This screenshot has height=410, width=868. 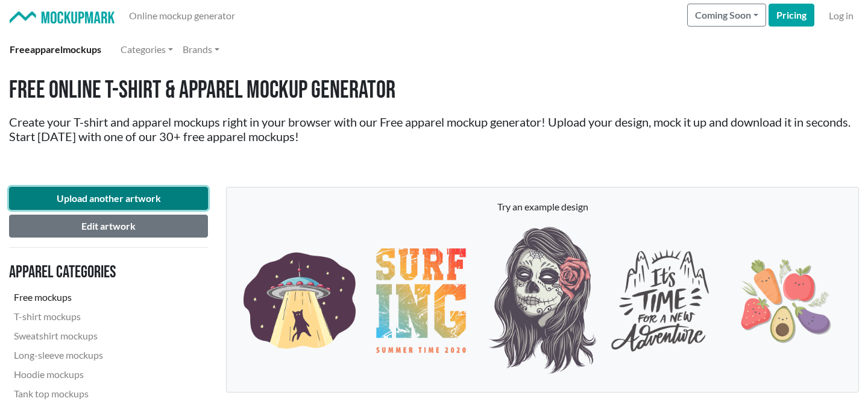 I want to click on a: Categories, so click(x=147, y=49).